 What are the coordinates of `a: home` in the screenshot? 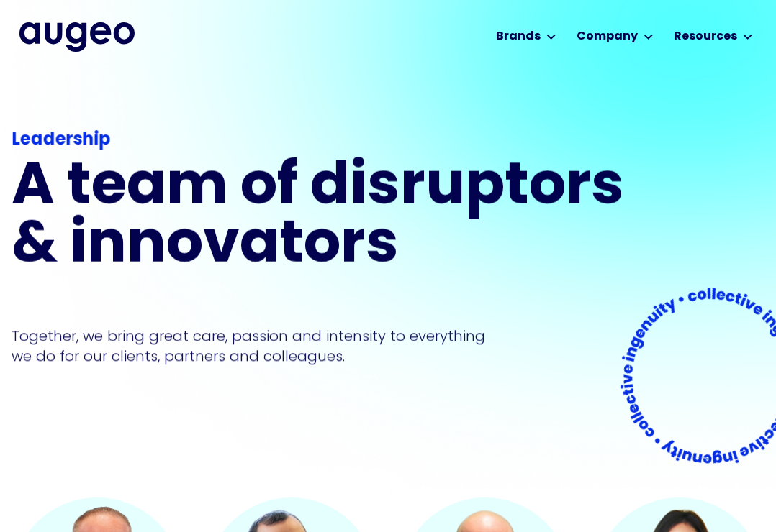 It's located at (77, 37).